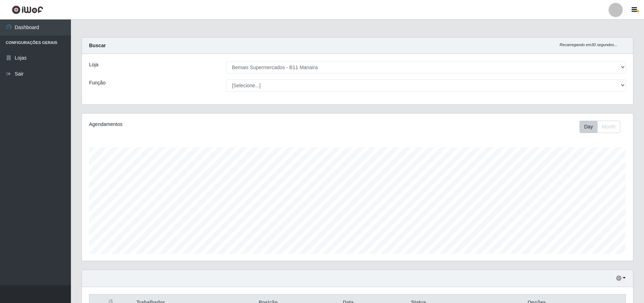  What do you see at coordinates (602, 127) in the screenshot?
I see `div: Toolbar with button groups` at bounding box center [602, 127].